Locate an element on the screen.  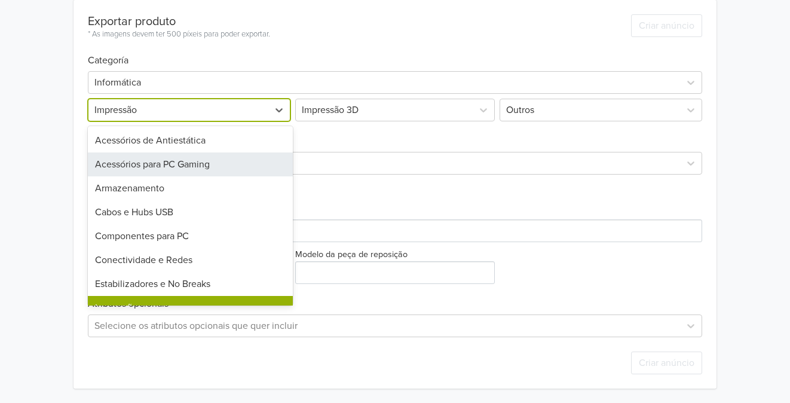
div: Estabilizadores e No Breaks is located at coordinates (190, 284).